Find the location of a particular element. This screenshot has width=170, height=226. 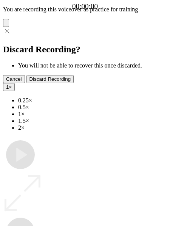

button: Discard Recording is located at coordinates (50, 79).